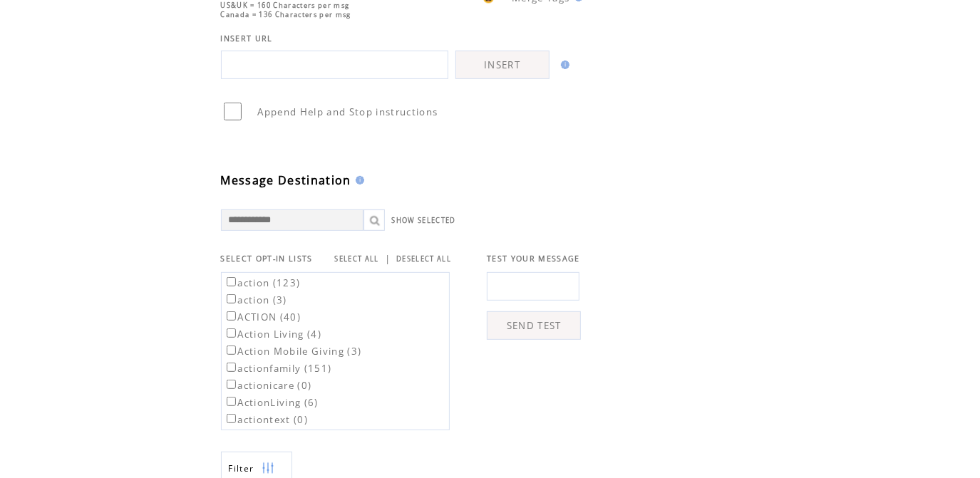 This screenshot has width=980, height=478. What do you see at coordinates (502, 65) in the screenshot?
I see `a: INSERT` at bounding box center [502, 65].